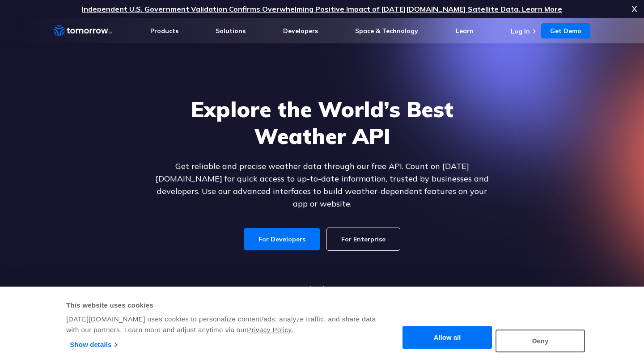  I want to click on a: Learn, so click(465, 31).